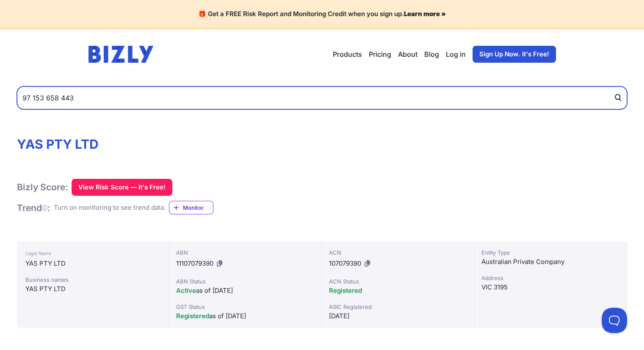  Describe the element at coordinates (380, 54) in the screenshot. I see `a: Pricing` at that location.